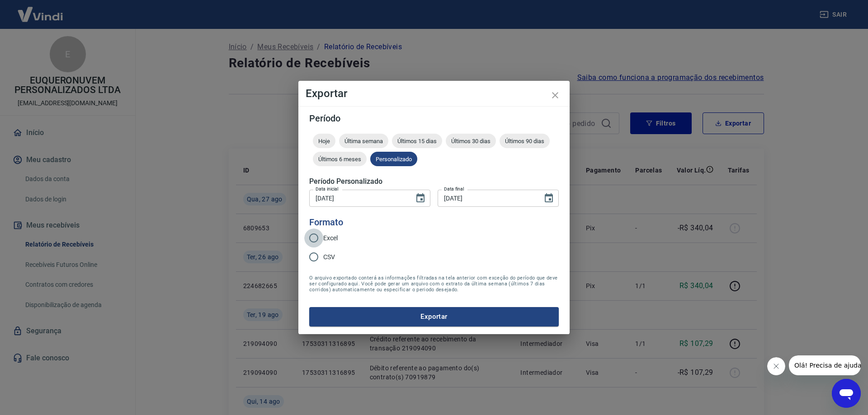 This screenshot has width=868, height=415. Describe the element at coordinates (555, 95) in the screenshot. I see `button: close` at that location.